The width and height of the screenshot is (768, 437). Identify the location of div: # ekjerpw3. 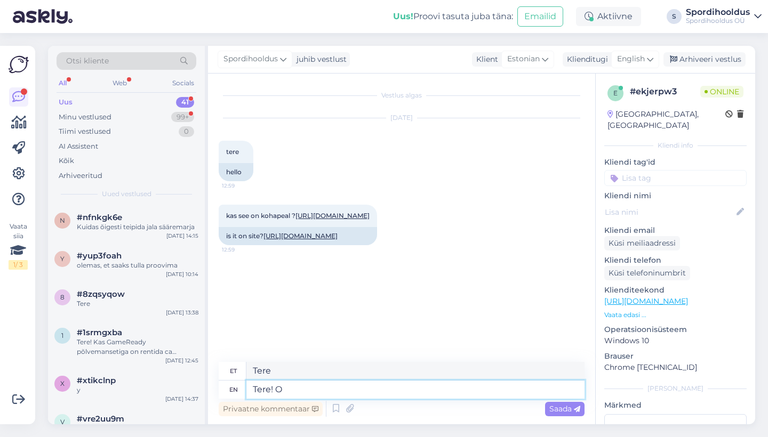
(665, 92).